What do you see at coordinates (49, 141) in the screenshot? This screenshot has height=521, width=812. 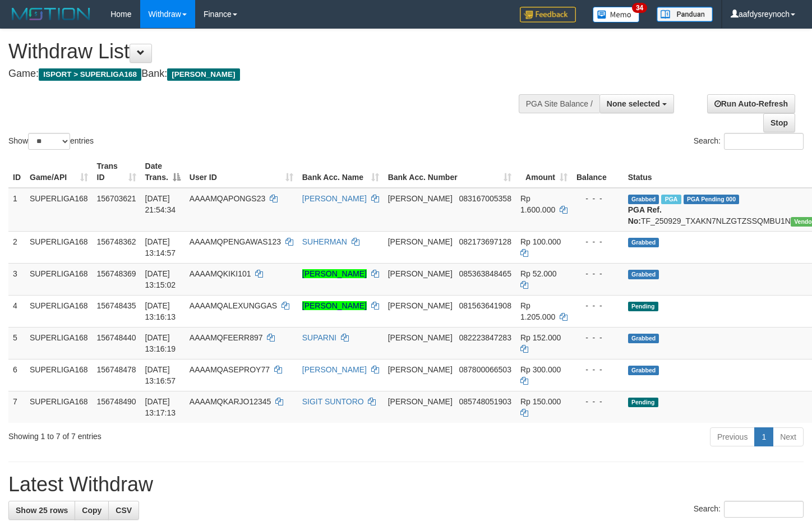 I see `select: Showentries` at bounding box center [49, 141].